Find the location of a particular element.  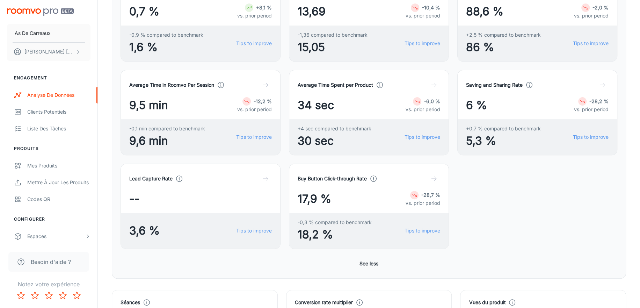

h4: Séances is located at coordinates (130, 302).